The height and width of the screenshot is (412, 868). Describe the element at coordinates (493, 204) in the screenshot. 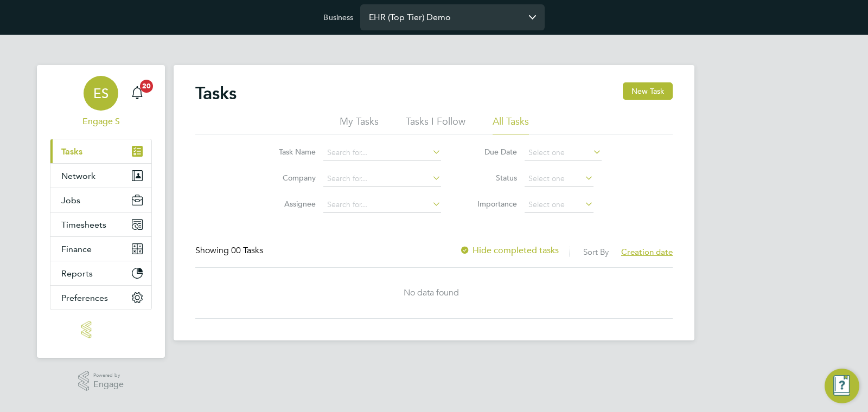

I see `label: Importance` at that location.